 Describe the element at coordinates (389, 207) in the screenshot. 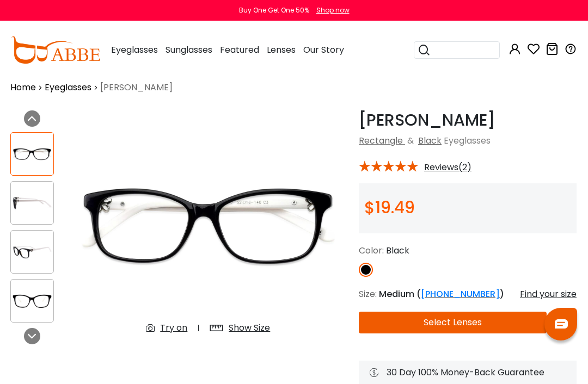

I see `span: $19.49` at that location.